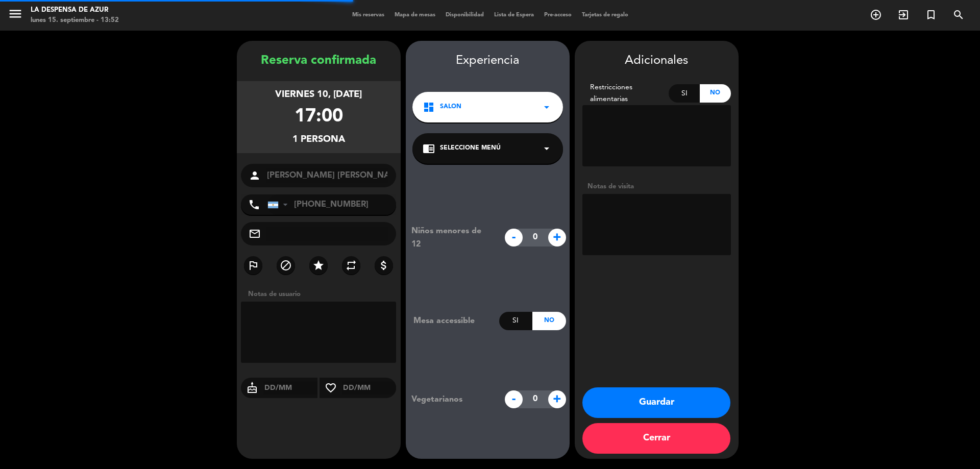 Image resolution: width=980 pixels, height=469 pixels. What do you see at coordinates (604, 15) in the screenshot?
I see `span: Tarjetas de regalo` at bounding box center [604, 15].